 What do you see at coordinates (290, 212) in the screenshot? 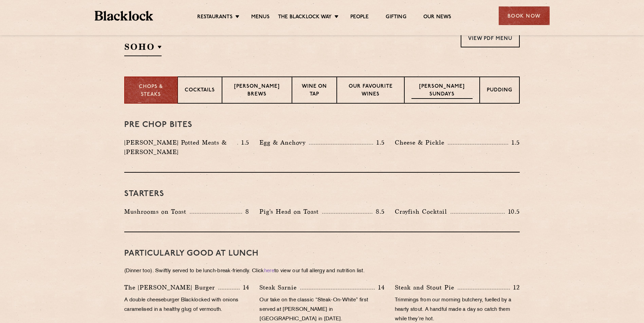
I see `p: Pig's Head on Toast` at bounding box center [290, 212].